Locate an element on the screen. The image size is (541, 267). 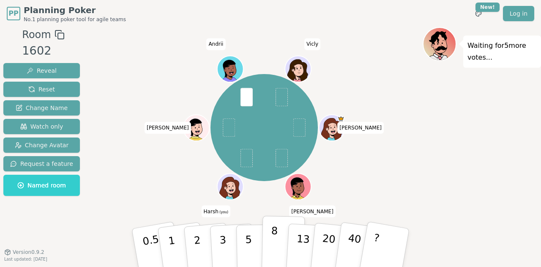
a: Log in is located at coordinates (519, 14).